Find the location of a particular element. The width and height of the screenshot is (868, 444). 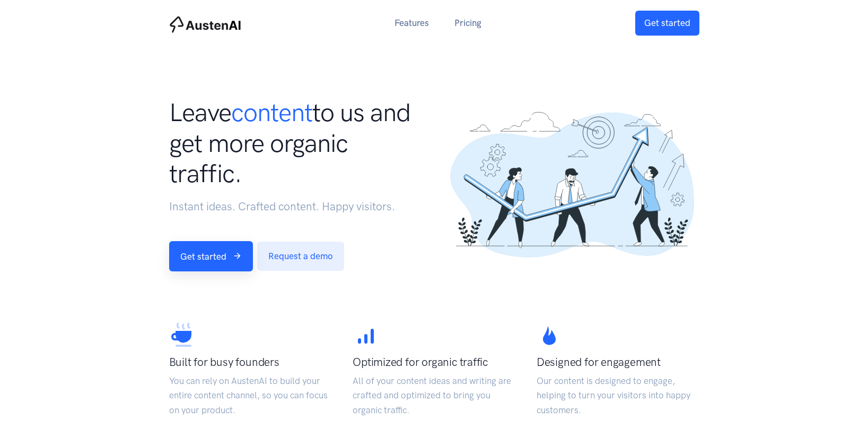

p: Instant ideas. Crafted content. Happy visitors. is located at coordinates (296, 206).